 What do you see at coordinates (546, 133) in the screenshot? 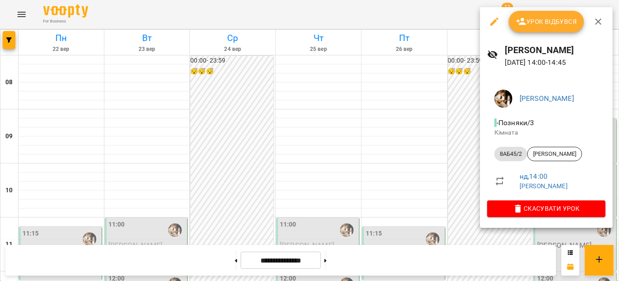
I see `p: Кімната` at bounding box center [546, 133].